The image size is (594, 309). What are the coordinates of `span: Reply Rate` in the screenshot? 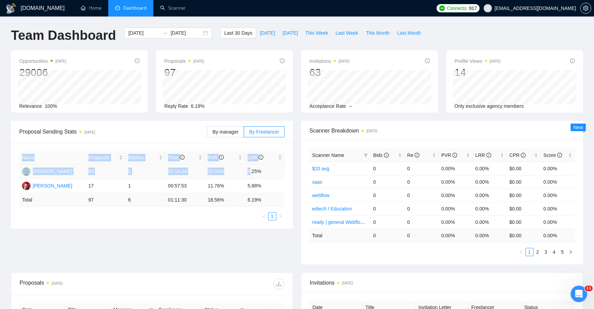 It's located at (176, 106).